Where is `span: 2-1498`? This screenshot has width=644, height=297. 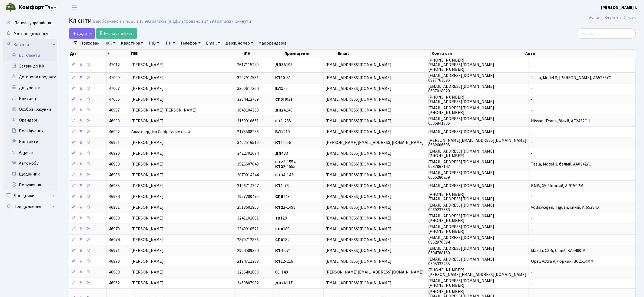 span: 2-1498 is located at coordinates (285, 208).